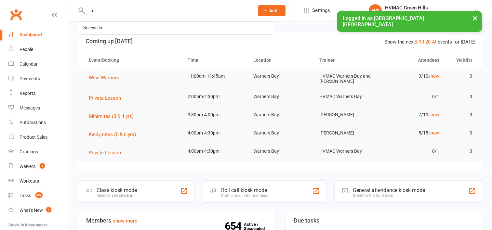 Image resolution: width=492 pixels, height=230 pixels. I want to click on a: Product Sales, so click(38, 137).